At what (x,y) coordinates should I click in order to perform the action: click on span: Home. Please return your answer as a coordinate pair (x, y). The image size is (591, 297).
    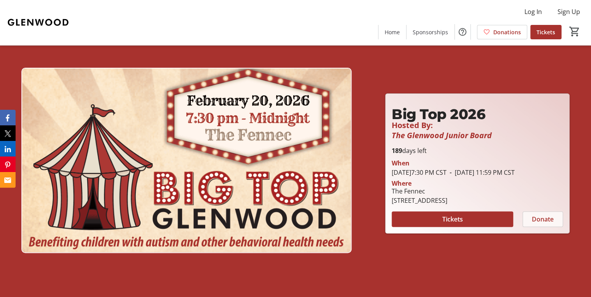
    Looking at the image, I should click on (392, 32).